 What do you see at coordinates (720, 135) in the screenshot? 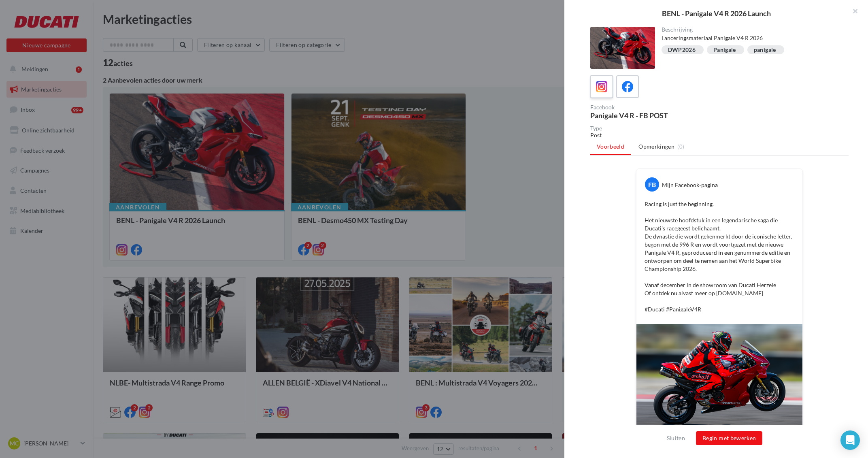
I see `div: Post` at bounding box center [720, 135].